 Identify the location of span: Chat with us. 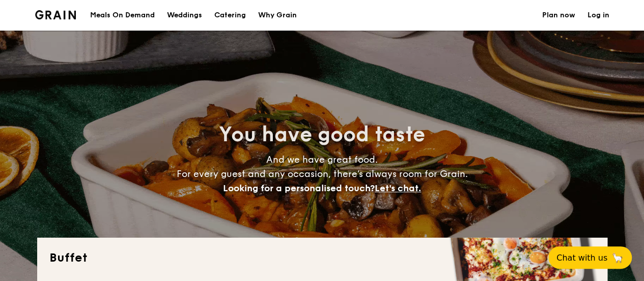
(582, 257).